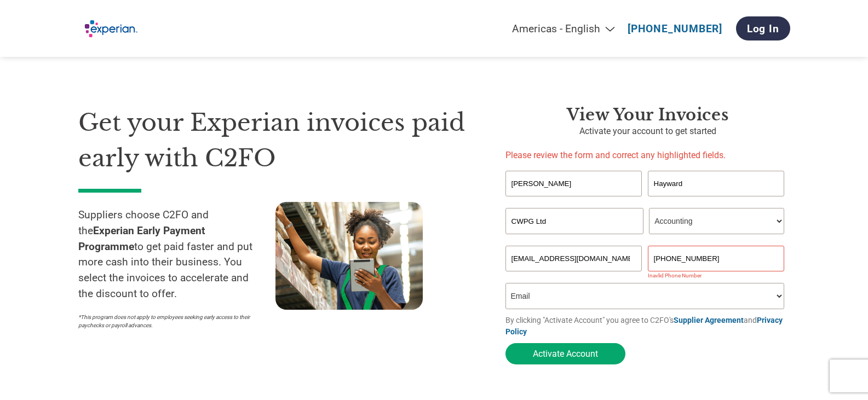  What do you see at coordinates (171, 322) in the screenshot?
I see `p: *This program does not apply to employees seeking early access to their paychecks or payroll adva...` at bounding box center [171, 322].